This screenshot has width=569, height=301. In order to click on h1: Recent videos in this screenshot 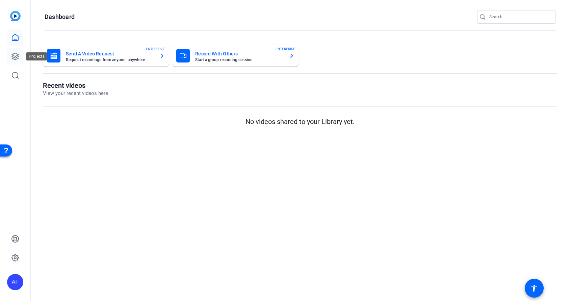, I will do `click(75, 85)`.